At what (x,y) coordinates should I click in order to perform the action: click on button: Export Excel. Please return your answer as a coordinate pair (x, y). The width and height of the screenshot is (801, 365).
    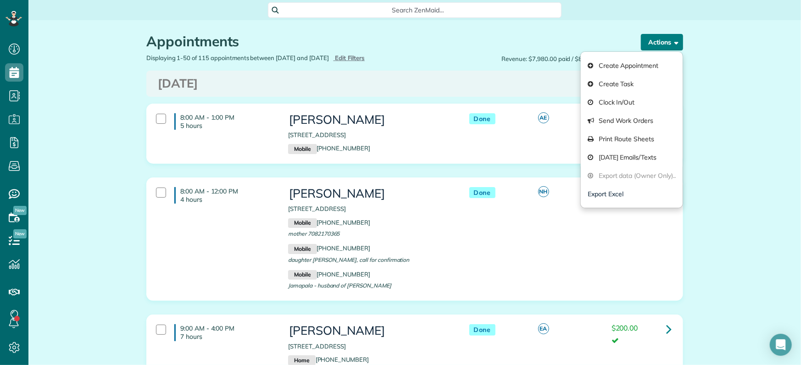
    Looking at the image, I should click on (632, 194).